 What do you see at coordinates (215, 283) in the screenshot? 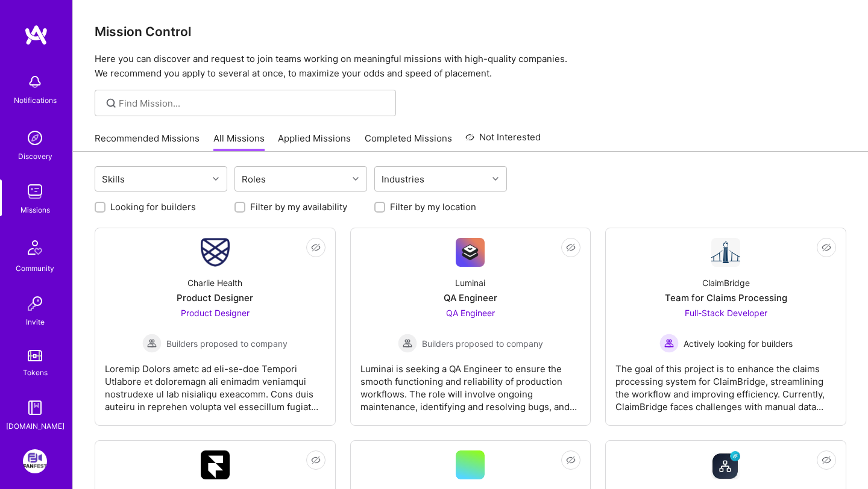
I see `div: Charlie Health` at bounding box center [215, 283].